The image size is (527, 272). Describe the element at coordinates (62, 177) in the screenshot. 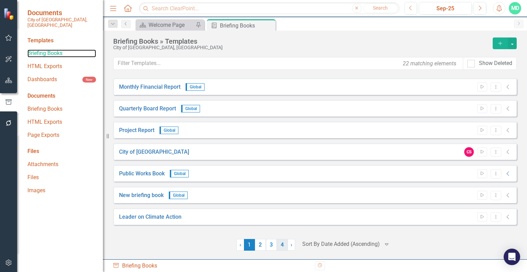

I see `a: Files` at that location.